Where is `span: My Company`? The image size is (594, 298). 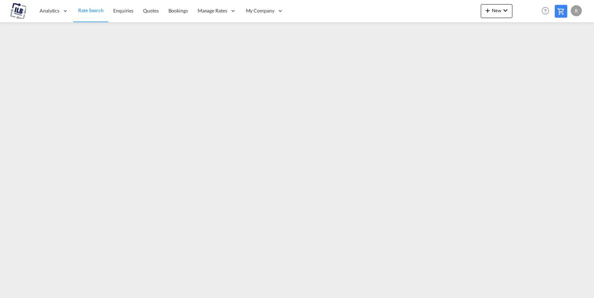
span: My Company is located at coordinates (260, 11).